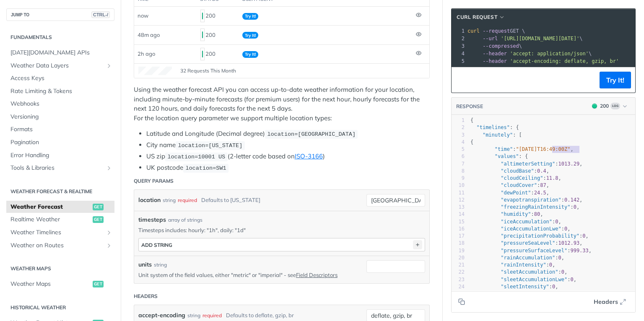 This screenshot has width=644, height=321. Describe the element at coordinates (60, 268) in the screenshot. I see `h2: Weather Maps` at that location.